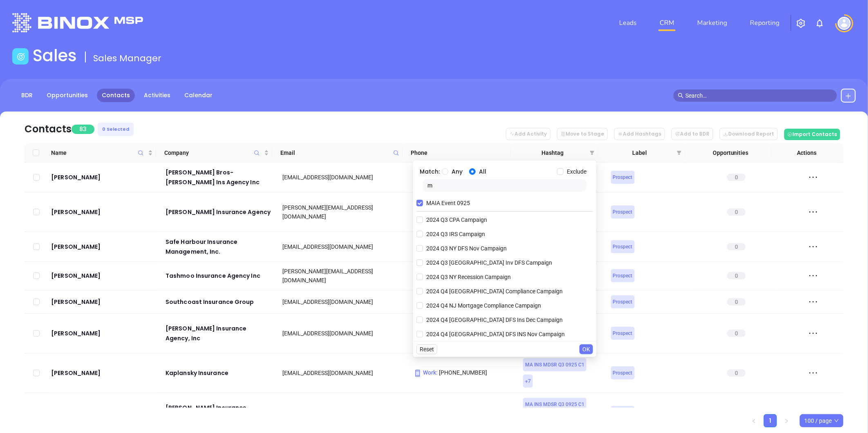 Image resolution: width=868 pixels, height=433 pixels. What do you see at coordinates (218, 373) in the screenshot?
I see `a: Kaplansky Insurance` at bounding box center [218, 373].